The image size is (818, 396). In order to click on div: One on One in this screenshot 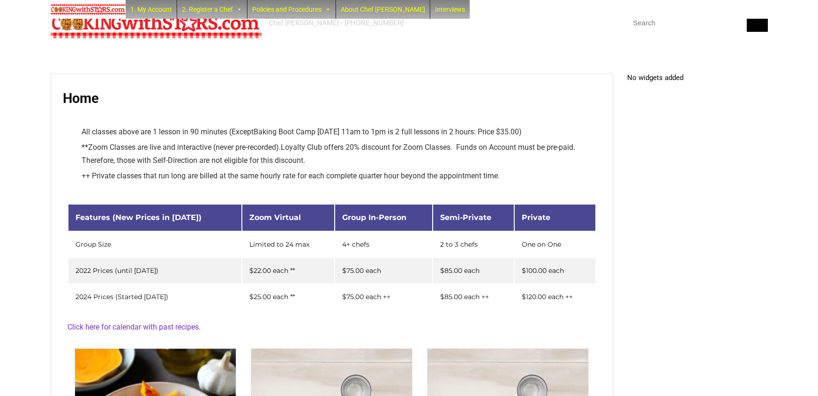, I will do `click(555, 245)`.